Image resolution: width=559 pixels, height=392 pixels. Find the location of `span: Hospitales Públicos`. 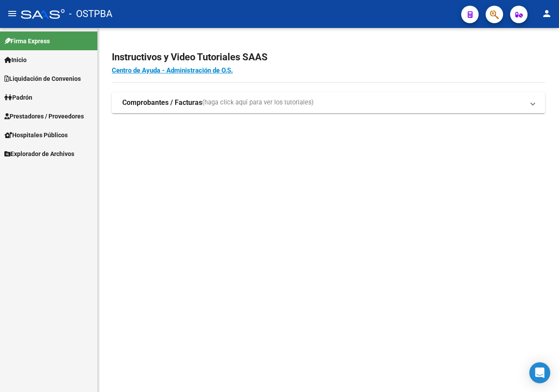

span: Hospitales Públicos is located at coordinates (36, 135).